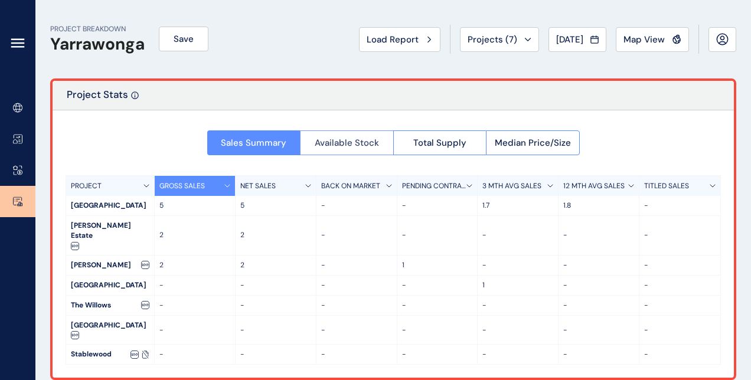 This screenshot has width=751, height=380. Describe the element at coordinates (184, 39) in the screenshot. I see `span: Save` at that location.